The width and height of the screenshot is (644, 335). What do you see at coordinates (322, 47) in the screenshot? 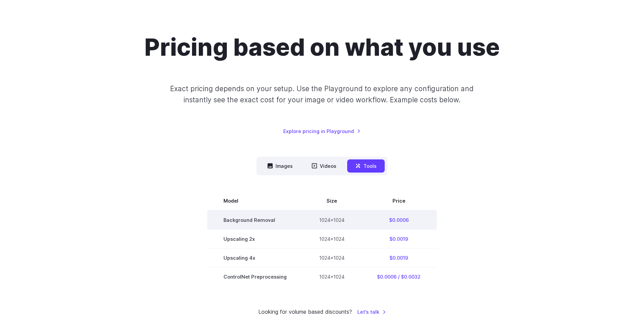
I see `h1: Pricing based on what you use` at bounding box center [322, 47].